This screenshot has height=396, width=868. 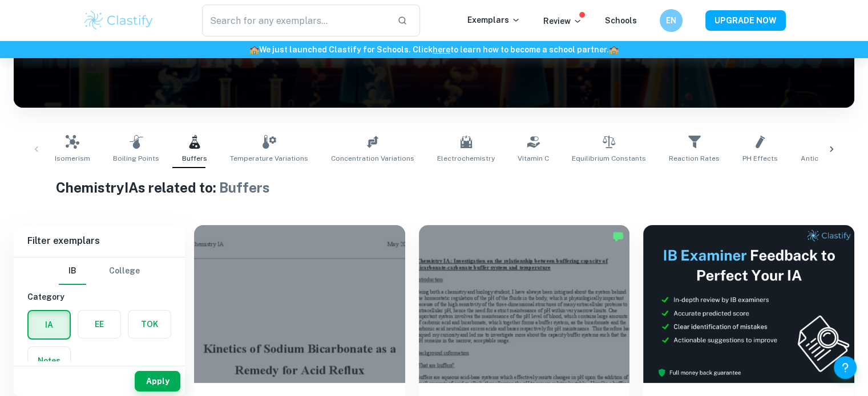 I want to click on button: Help and Feedback, so click(x=846, y=368).